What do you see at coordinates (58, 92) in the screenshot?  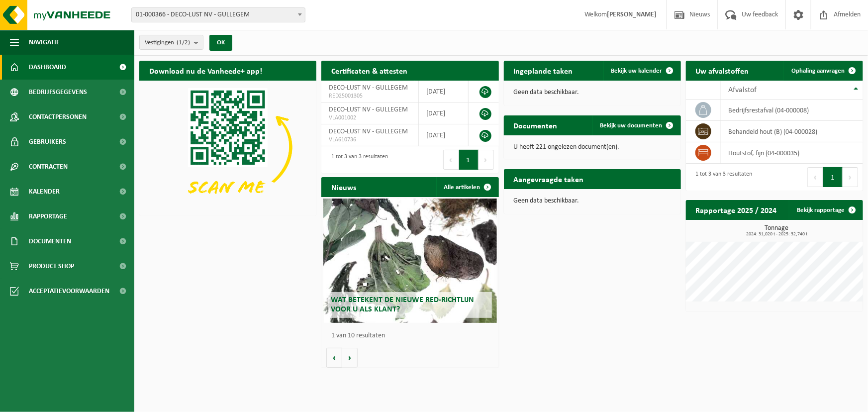 I see `span: Bedrijfsgegevens` at bounding box center [58, 92].